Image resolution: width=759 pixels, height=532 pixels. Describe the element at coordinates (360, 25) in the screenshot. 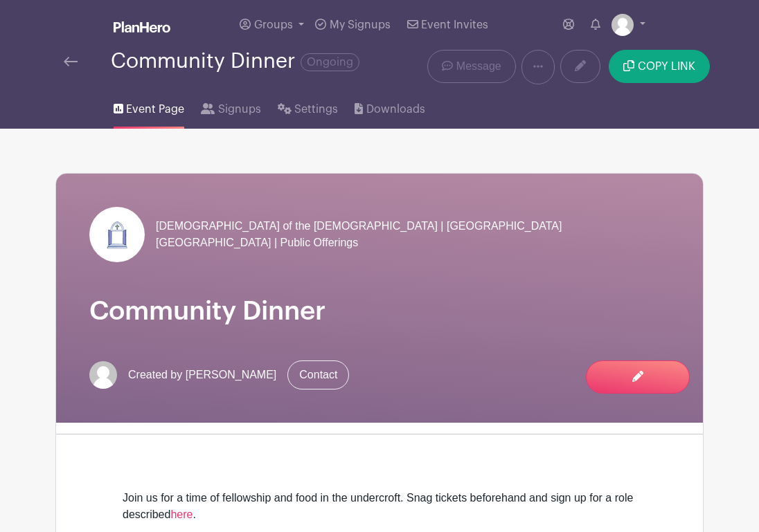

I see `span: My Signups` at that location.